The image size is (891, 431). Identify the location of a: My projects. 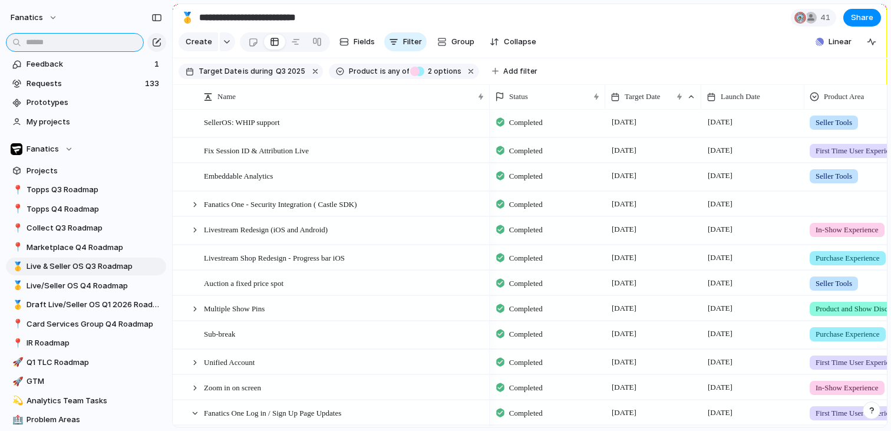
(86, 122).